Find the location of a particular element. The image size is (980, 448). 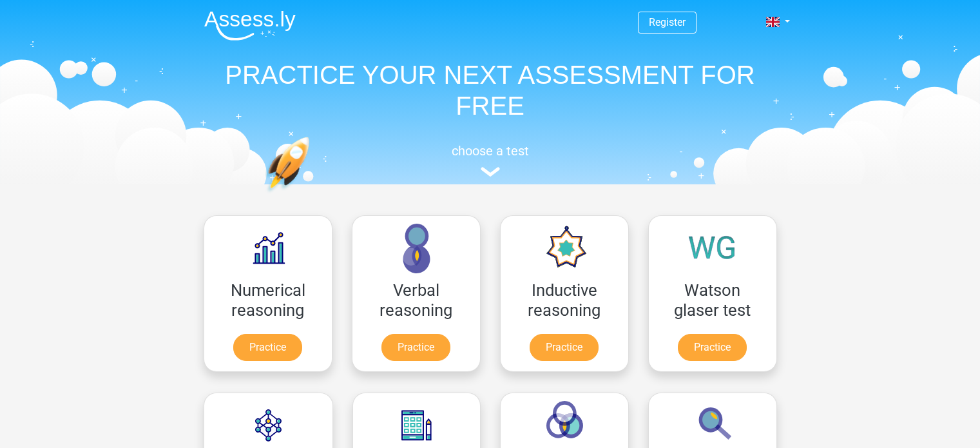

h5: choose a test is located at coordinates (490, 151).